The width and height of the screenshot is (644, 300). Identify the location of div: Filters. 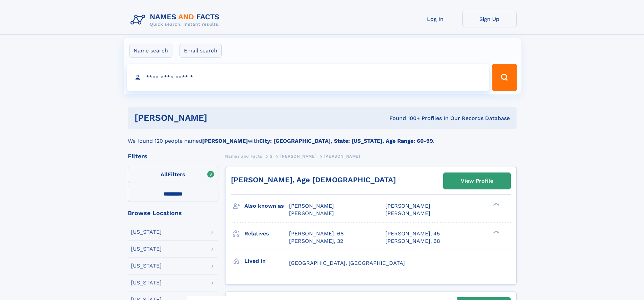
(173, 156).